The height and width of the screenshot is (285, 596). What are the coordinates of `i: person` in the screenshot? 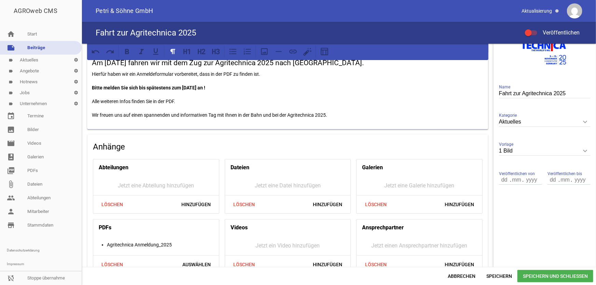 It's located at (11, 212).